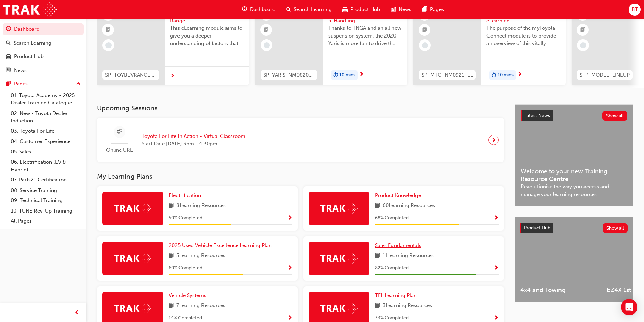  I want to click on a: 4x4 and Towing, so click(558, 259).